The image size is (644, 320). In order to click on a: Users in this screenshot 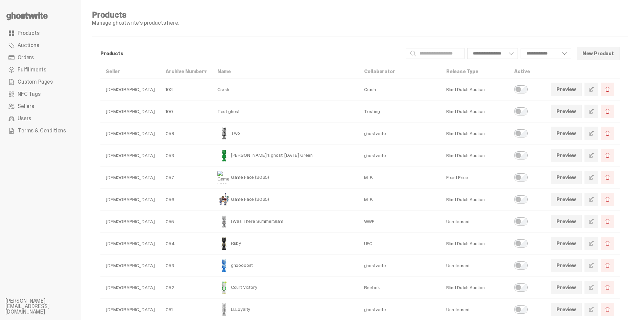, I will do `click(41, 118)`.